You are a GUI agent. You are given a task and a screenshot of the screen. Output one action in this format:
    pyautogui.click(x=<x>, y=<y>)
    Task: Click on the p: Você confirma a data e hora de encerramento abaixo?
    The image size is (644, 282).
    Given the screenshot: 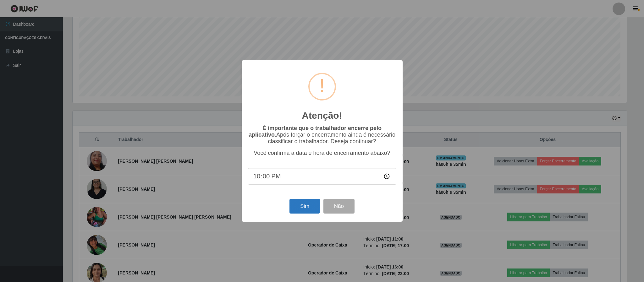 What is the action you would take?
    pyautogui.click(x=322, y=153)
    